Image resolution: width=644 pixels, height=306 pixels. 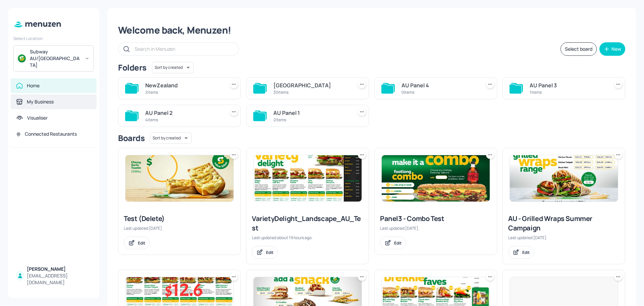 What do you see at coordinates (22, 58) in the screenshot?
I see `img: avatar` at bounding box center [22, 58].